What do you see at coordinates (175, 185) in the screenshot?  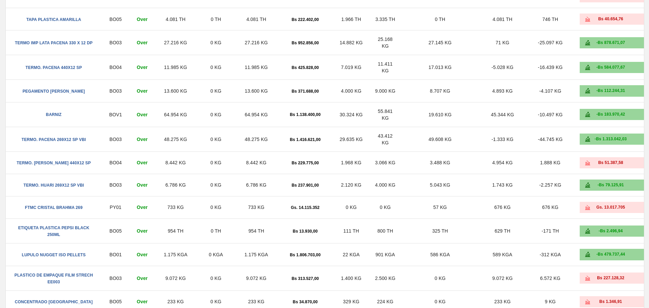 I see `span: 6.786 KG` at bounding box center [175, 185].